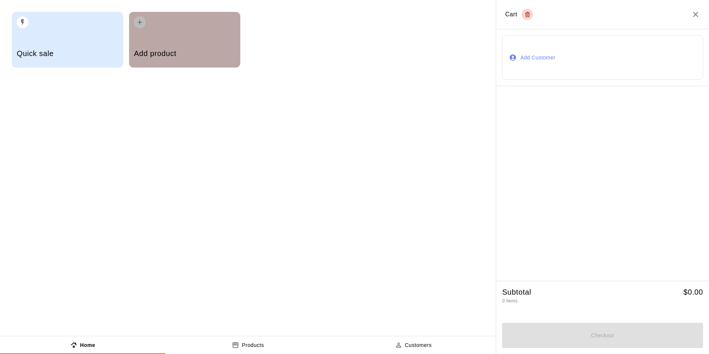  I want to click on button: Quick sale, so click(67, 40).